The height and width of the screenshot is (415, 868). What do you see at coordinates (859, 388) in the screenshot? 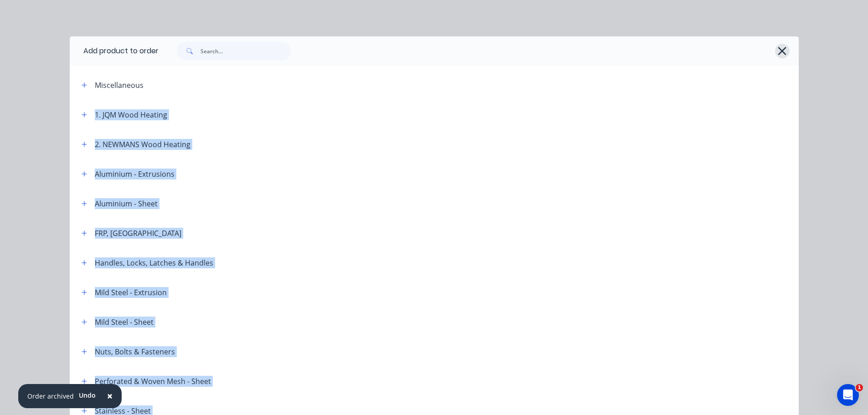
I see `span: 1` at bounding box center [859, 388].